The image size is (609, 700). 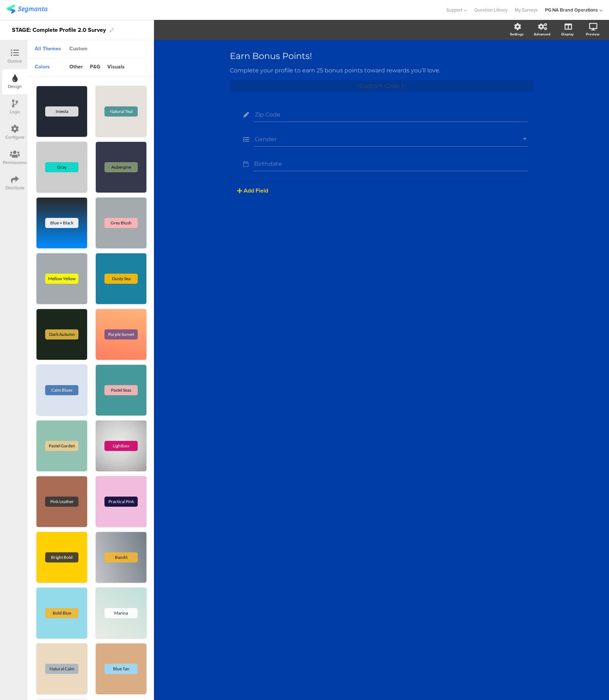 I want to click on p: Earn Bonus Points!, so click(x=382, y=56).